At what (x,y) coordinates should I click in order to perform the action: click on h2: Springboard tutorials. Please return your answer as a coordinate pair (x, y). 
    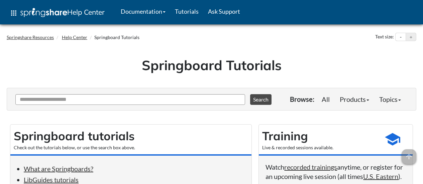
    Looking at the image, I should click on (131, 136).